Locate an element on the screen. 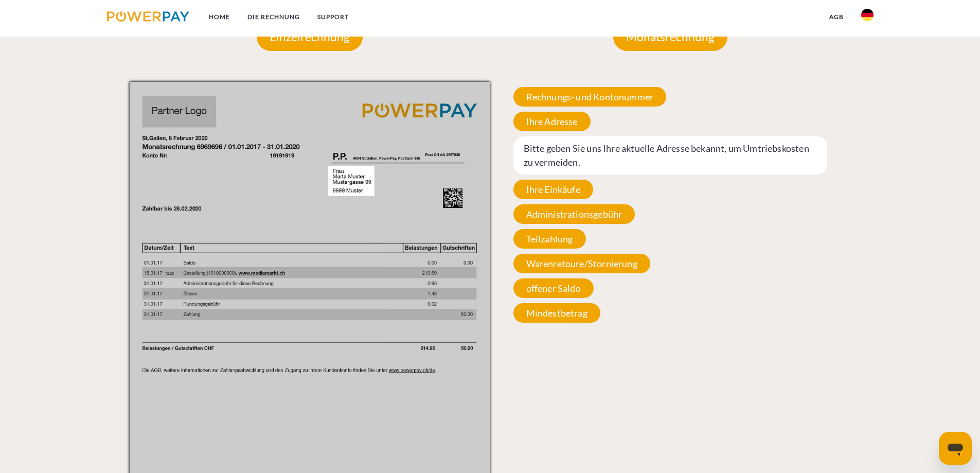  span: Teilzahlung is located at coordinates (550, 239).